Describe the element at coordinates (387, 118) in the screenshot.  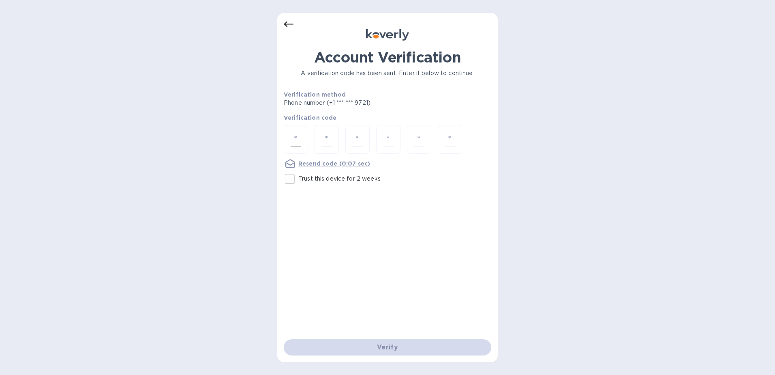
I see `p: Verification code` at that location.